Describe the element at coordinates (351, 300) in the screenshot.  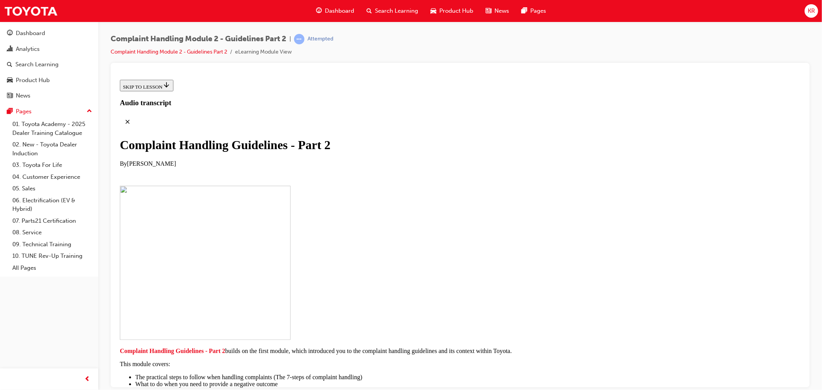
I see `li: The practical steps to follow when handling complaints (The 7-steps of complaint handling)` at that location.